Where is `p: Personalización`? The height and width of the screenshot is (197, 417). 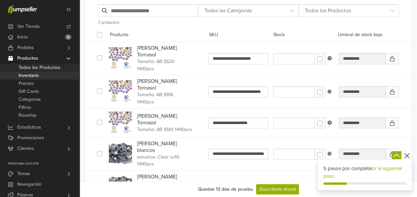
p: Personalización is located at coordinates (43, 164).